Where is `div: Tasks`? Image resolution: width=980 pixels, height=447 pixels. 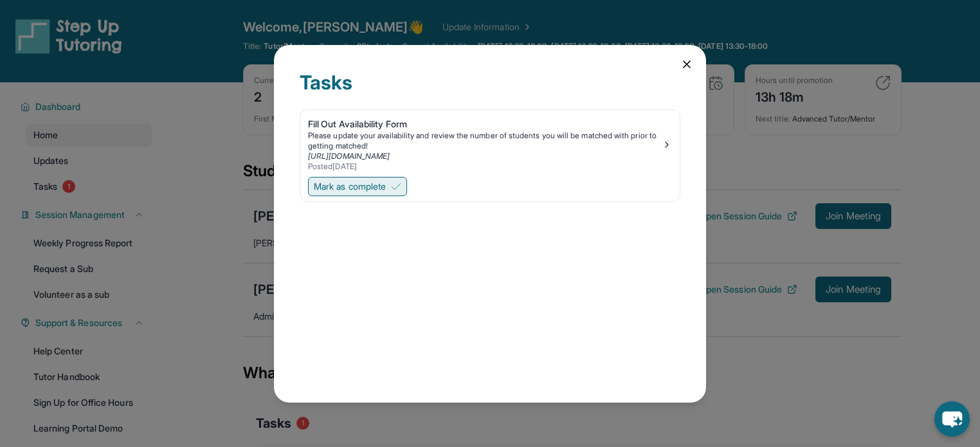
div: Tasks is located at coordinates (490, 90).